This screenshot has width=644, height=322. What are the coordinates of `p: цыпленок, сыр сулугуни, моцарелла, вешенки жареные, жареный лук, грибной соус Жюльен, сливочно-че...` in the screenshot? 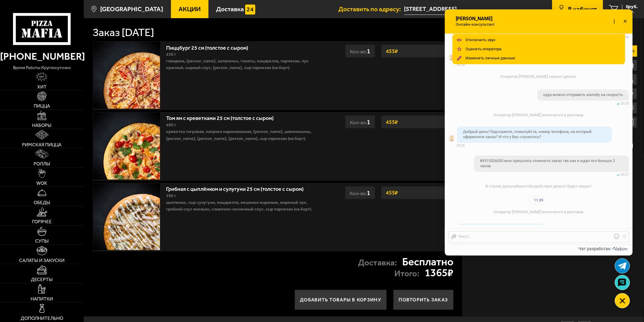 It's located at (244, 206).